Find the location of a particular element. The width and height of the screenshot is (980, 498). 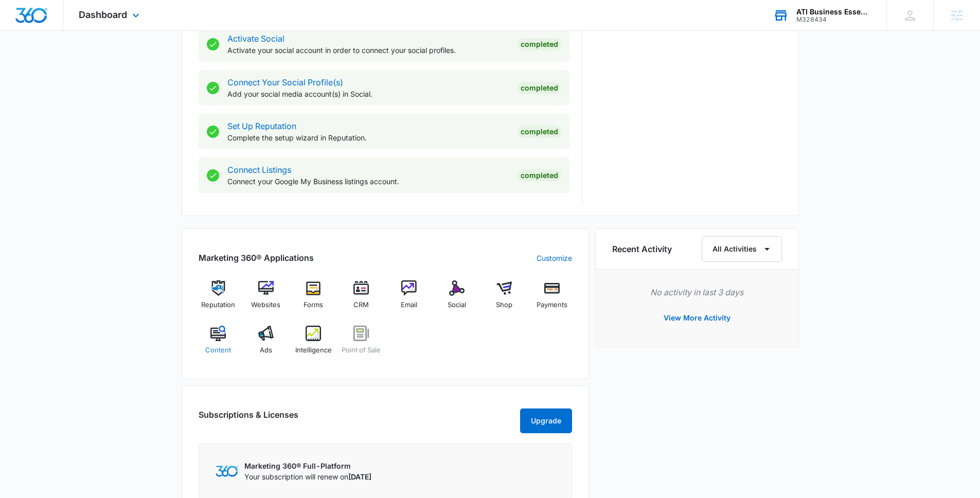

span: Forms is located at coordinates (313, 305).